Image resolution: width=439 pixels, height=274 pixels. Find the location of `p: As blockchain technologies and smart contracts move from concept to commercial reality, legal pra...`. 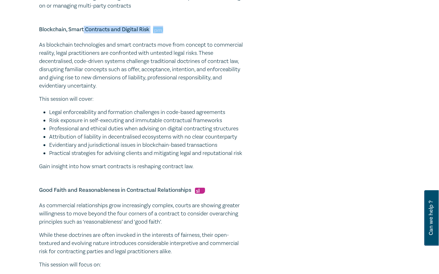

p: As blockchain technologies and smart contracts move from concept to commercial reality, legal pra... is located at coordinates (143, 65).